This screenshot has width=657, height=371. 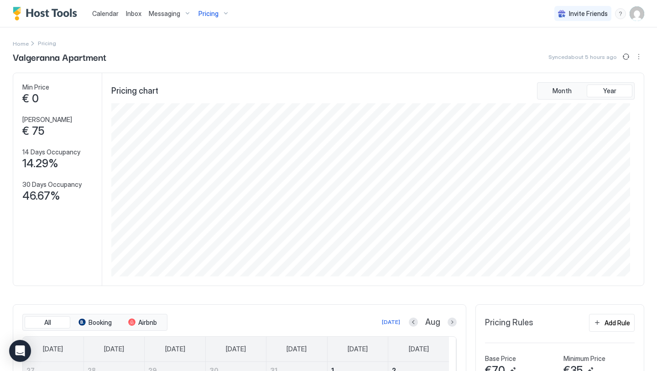 What do you see at coordinates (114, 349) in the screenshot?
I see `a: Monday` at bounding box center [114, 349].